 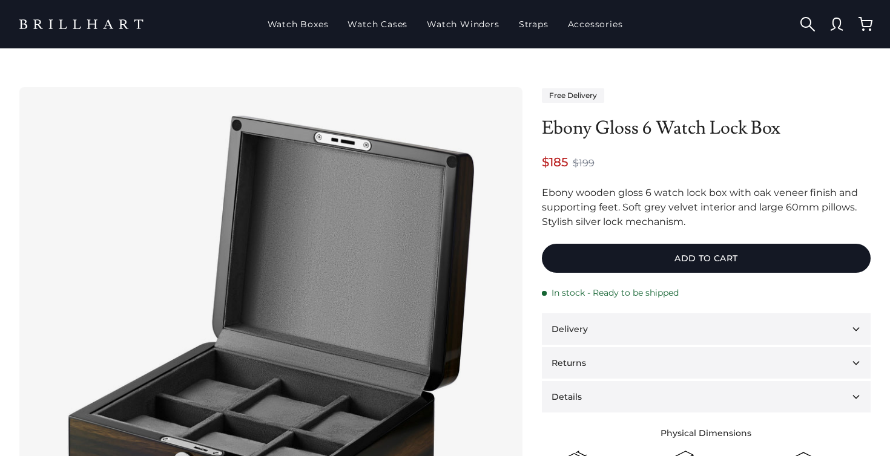 What do you see at coordinates (595, 24) in the screenshot?
I see `a: Accessories` at bounding box center [595, 24].